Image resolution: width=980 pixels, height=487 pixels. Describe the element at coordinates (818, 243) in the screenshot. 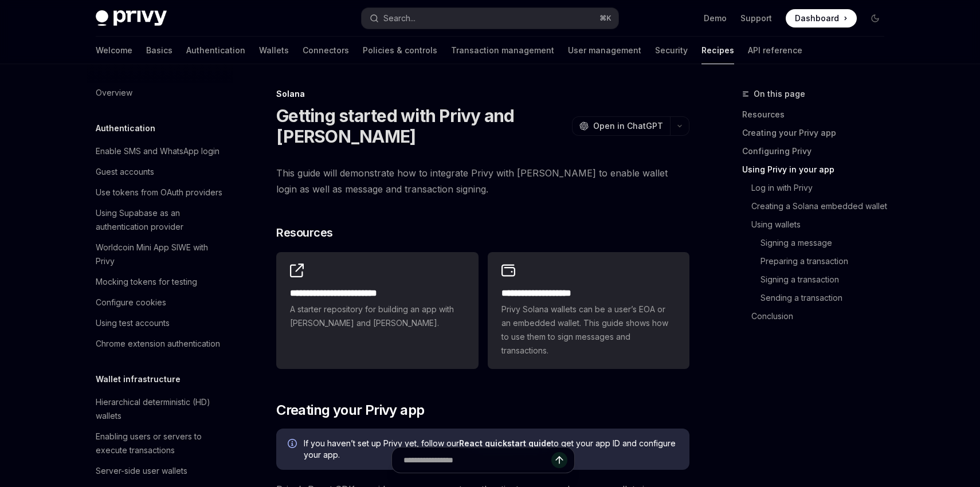

I see `a: Signing a message` at that location.